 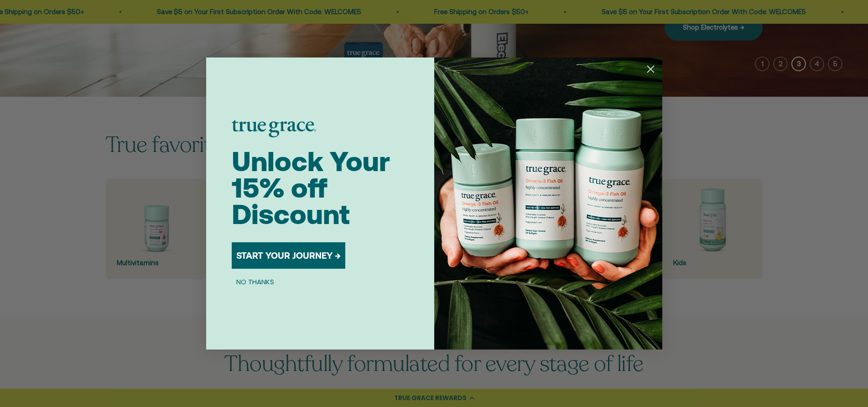 What do you see at coordinates (549, 204) in the screenshot?
I see `img: 098727d5-50f8-4f9b-9554-844bb8da1403.jpeg` at bounding box center [549, 204].